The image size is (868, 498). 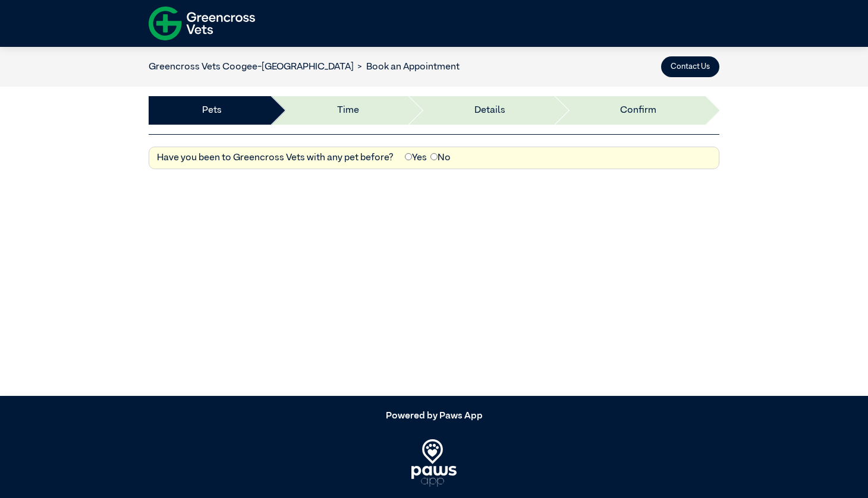 I want to click on label: Yes, so click(x=415, y=158).